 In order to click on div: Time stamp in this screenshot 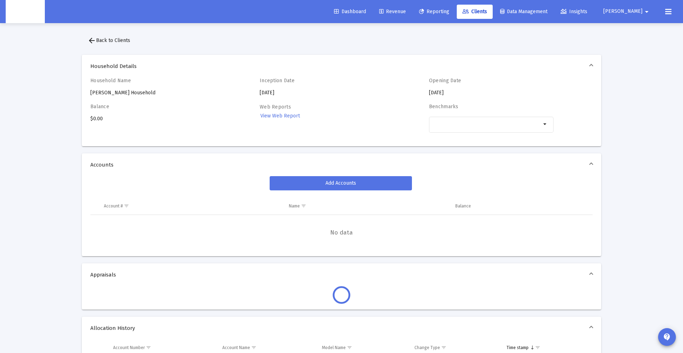, I will do `click(517, 347)`.